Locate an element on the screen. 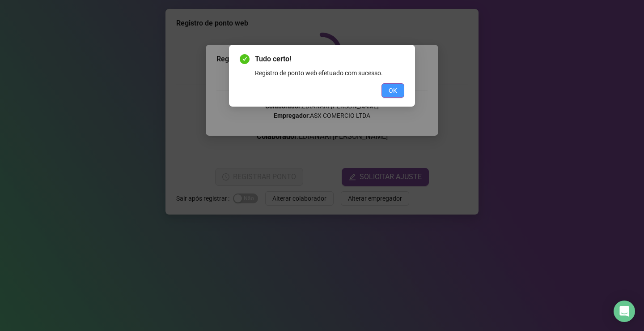  button: OK is located at coordinates (392, 90).